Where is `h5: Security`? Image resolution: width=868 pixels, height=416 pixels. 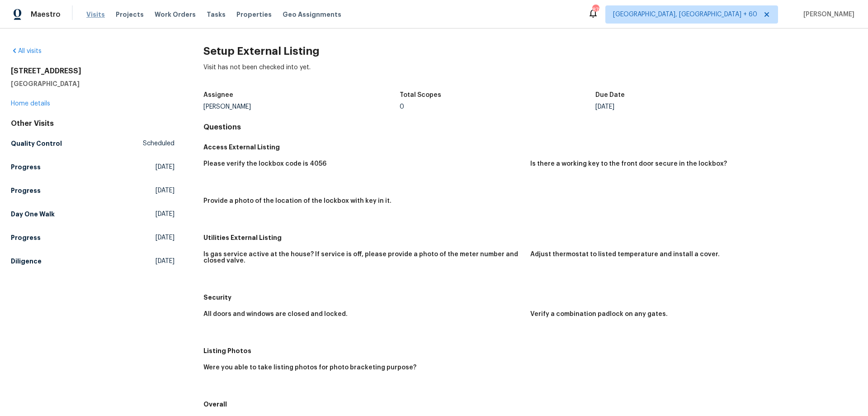 h5: Security is located at coordinates (530, 297).